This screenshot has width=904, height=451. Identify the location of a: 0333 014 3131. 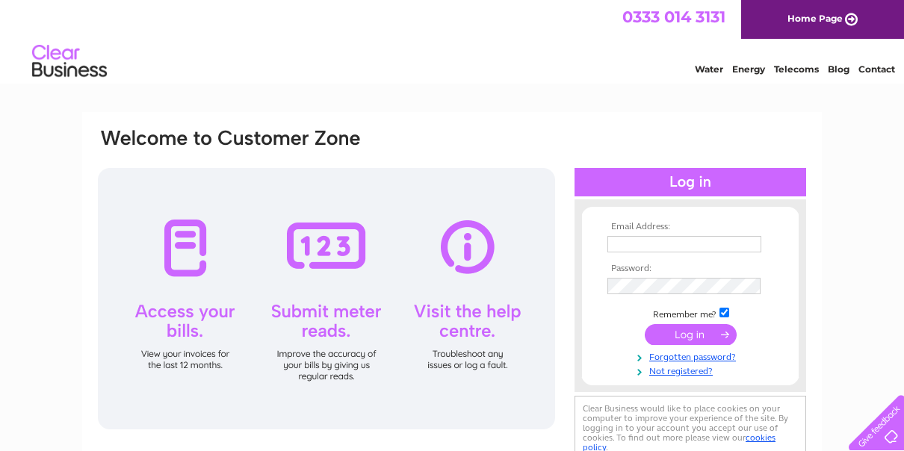
(674, 16).